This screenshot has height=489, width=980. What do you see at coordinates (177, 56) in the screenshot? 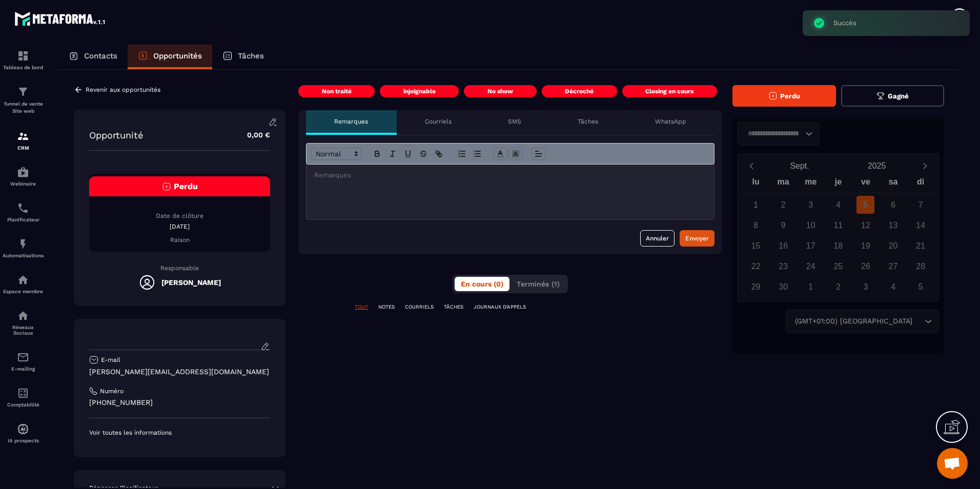
I see `p: Opportunités` at bounding box center [177, 56].